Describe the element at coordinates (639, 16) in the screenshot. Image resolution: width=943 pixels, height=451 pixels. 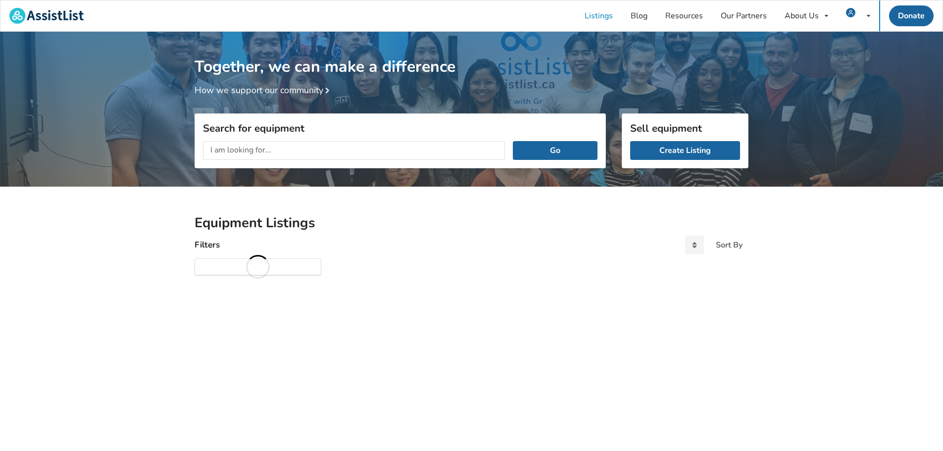
I see `a: Blog` at that location.